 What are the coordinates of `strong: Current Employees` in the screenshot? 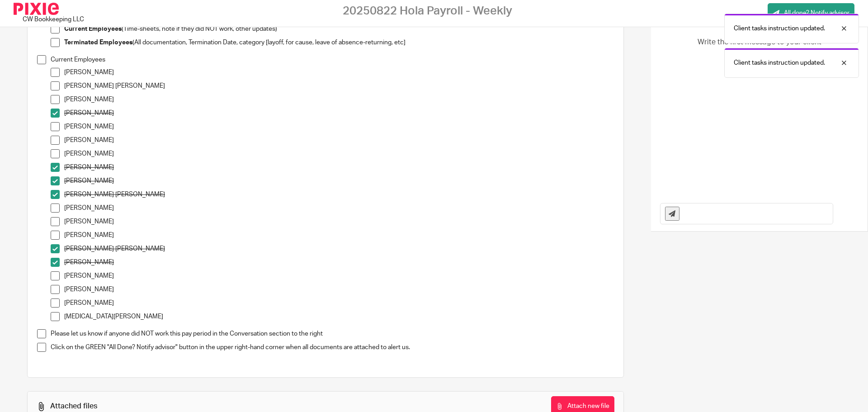 It's located at (93, 29).